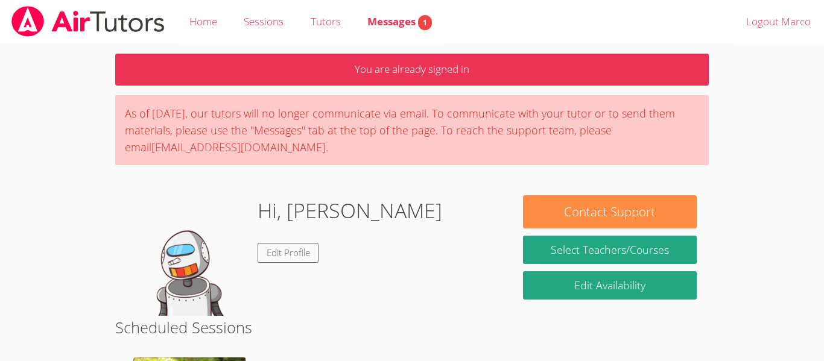 This screenshot has height=361, width=824. I want to click on a: Edit Profile, so click(288, 253).